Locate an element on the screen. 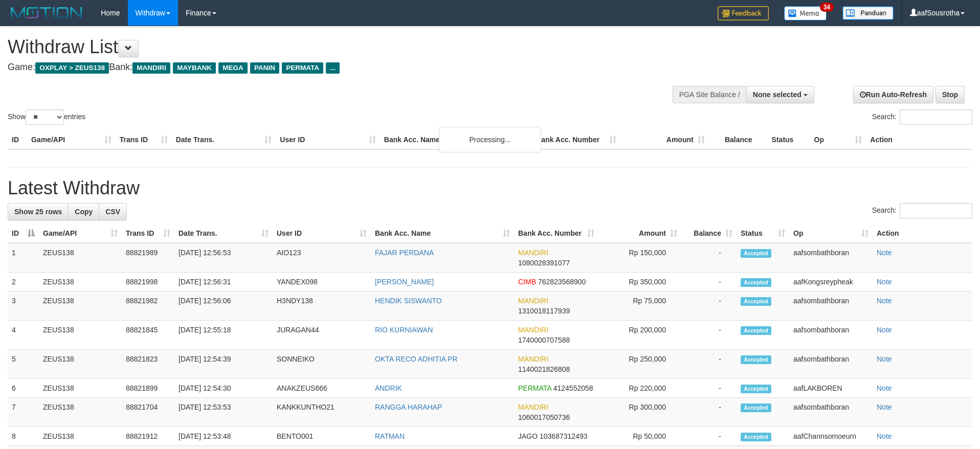 The height and width of the screenshot is (449, 980). td: YANDEX098 is located at coordinates (322, 282).